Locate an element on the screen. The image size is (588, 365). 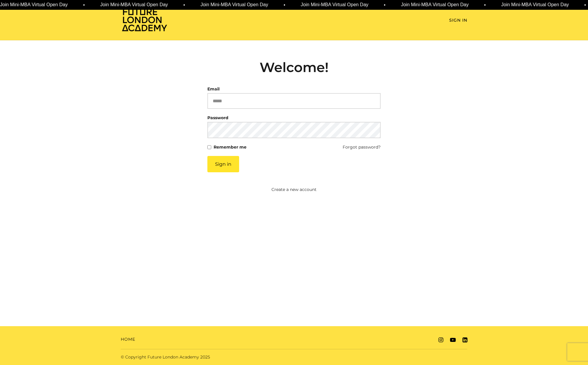
a: Forgot password? is located at coordinates (362, 147).